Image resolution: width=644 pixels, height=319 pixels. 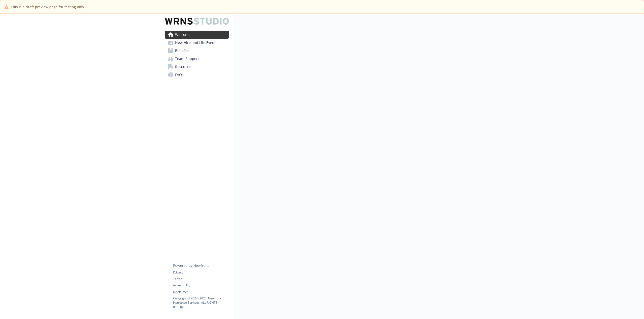 I want to click on p: Copyright © 2024 - 2025 , Newfront Insurance Services, ALL RIGHTS RESERVED, so click(x=201, y=303).